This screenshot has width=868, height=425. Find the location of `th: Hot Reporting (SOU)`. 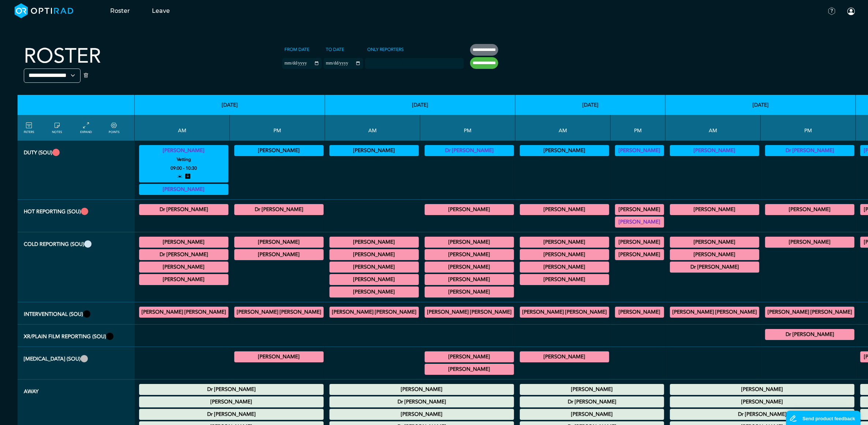

th: Hot Reporting (SOU) is located at coordinates (76, 215).